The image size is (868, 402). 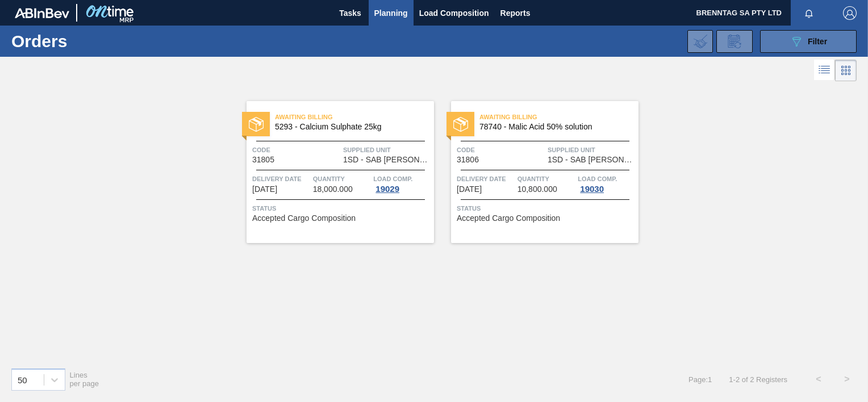 I want to click on span: 5293 - Calcium Sulphate 25kg, so click(x=350, y=127).